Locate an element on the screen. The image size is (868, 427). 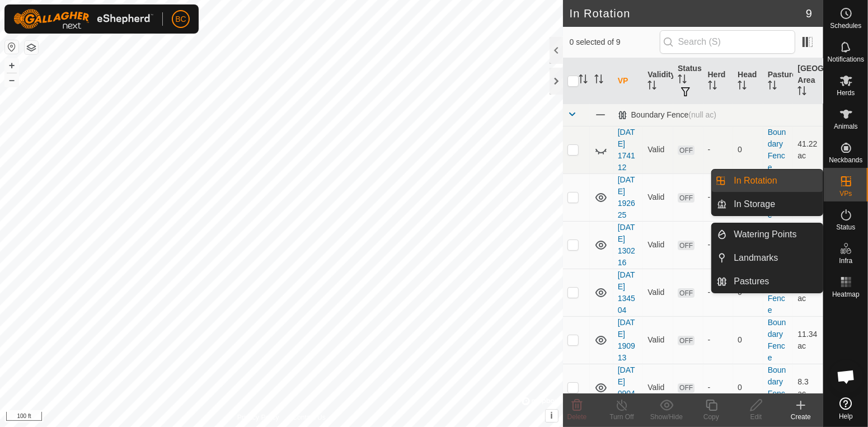
a: Privacy Policy is located at coordinates (258, 417).